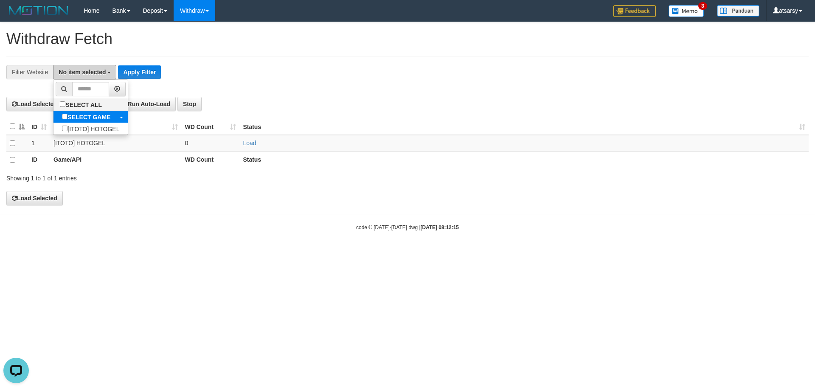 This screenshot has width=815, height=390. Describe the element at coordinates (210, 126) in the screenshot. I see `th: WD Count: activate to sort column ascending` at that location.